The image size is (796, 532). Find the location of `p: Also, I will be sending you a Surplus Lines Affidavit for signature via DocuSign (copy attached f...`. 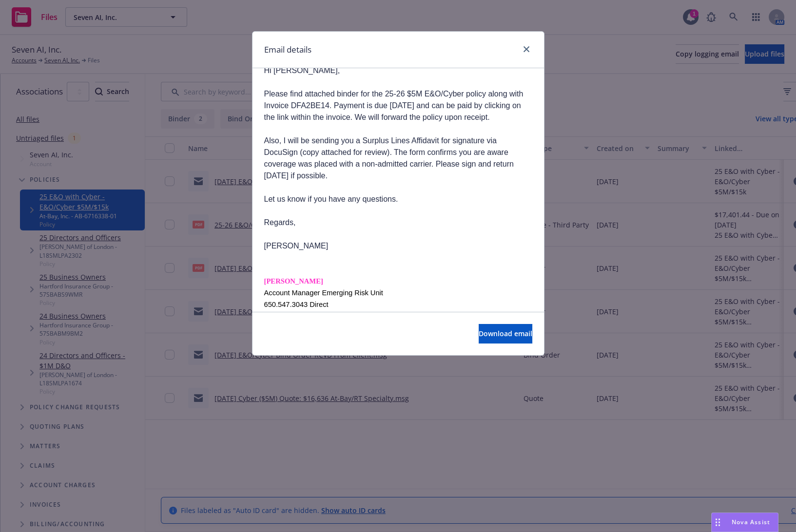

p: Also, I will be sending you a Surplus Lines Affidavit for signature via DocuSign (copy attached f... is located at coordinates (398, 159).